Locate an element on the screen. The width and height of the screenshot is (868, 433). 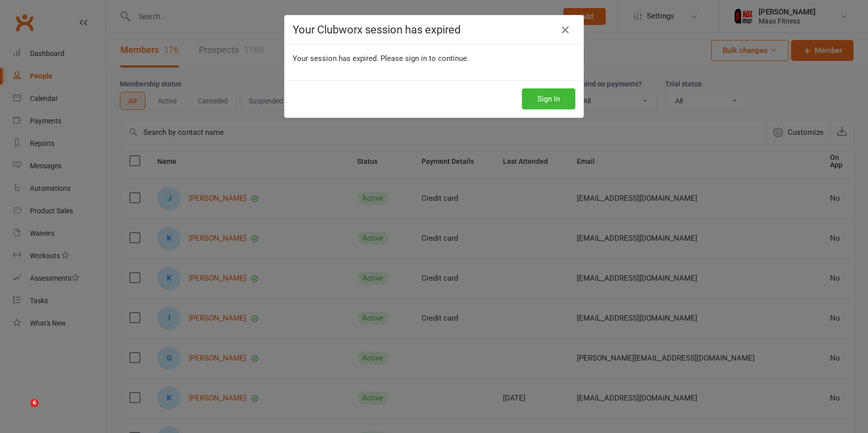
button: Sign In is located at coordinates (548, 99).